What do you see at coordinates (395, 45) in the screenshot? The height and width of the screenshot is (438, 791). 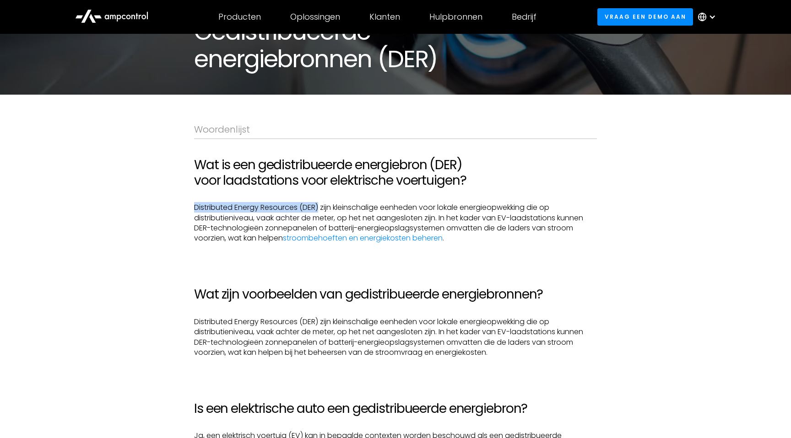 I see `h1: Gedistribueerde energiebronnen (DER)` at bounding box center [395, 45].